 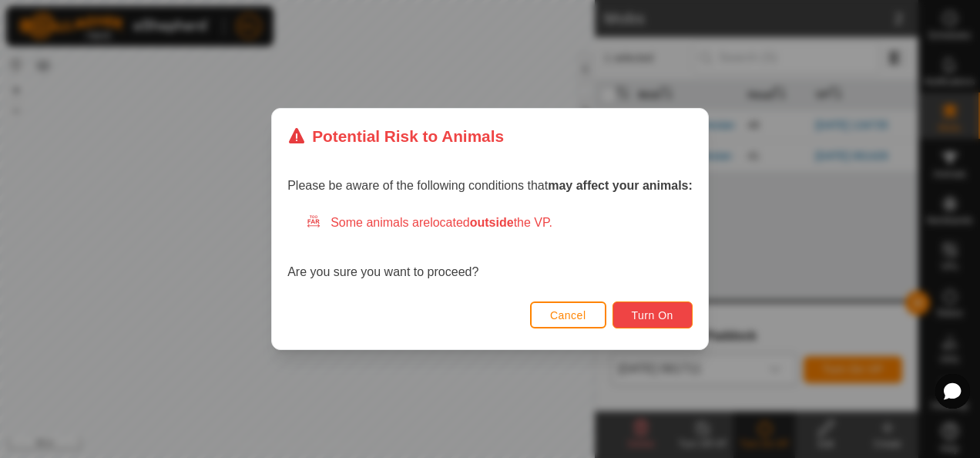 I want to click on span: Please be aware of the following conditions that, so click(x=490, y=185).